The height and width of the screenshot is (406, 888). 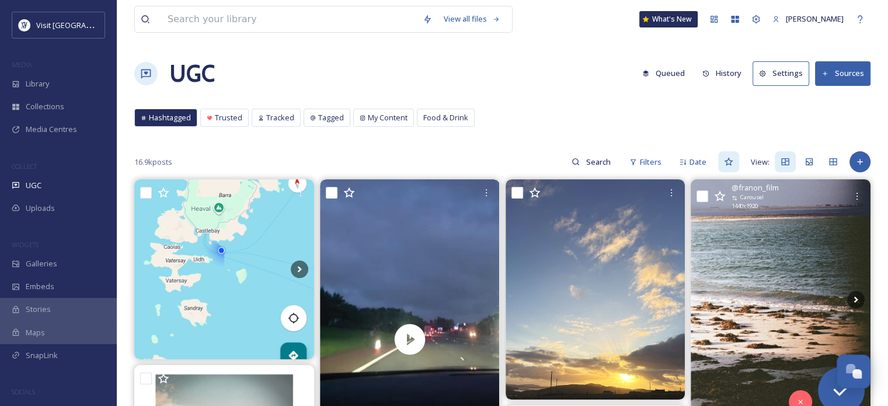 What do you see at coordinates (331, 117) in the screenshot?
I see `span: Tagged` at bounding box center [331, 117].